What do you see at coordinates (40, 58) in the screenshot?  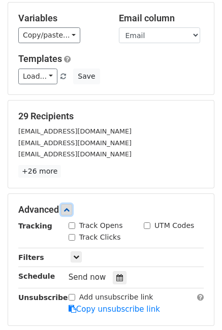 I see `a: Templates` at bounding box center [40, 58].